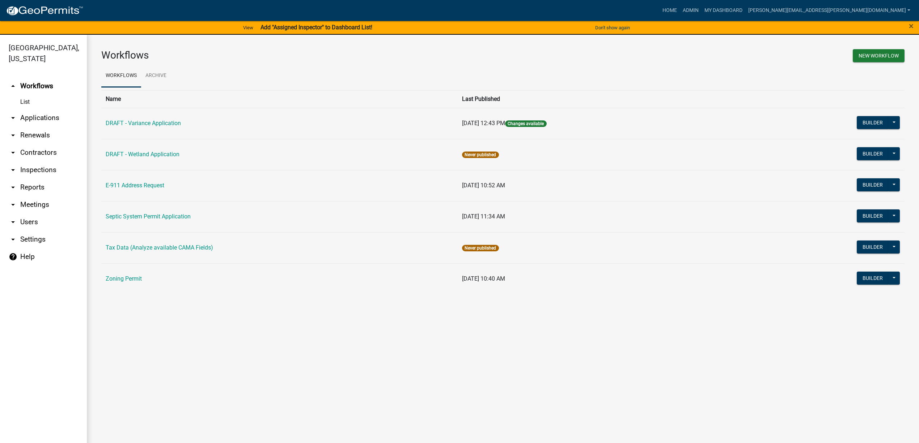 Image resolution: width=919 pixels, height=443 pixels. What do you see at coordinates (316, 27) in the screenshot?
I see `strong: Add "Assigned Inspector" to Dashboard List!` at bounding box center [316, 27].